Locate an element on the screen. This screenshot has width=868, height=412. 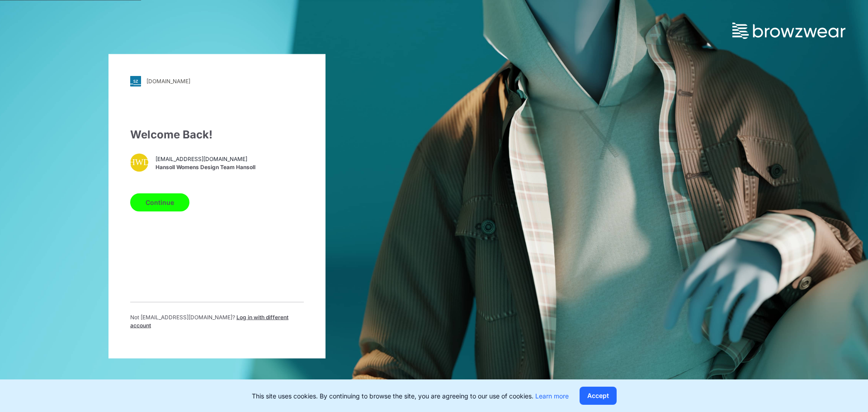
div: HWD is located at coordinates (139, 162).